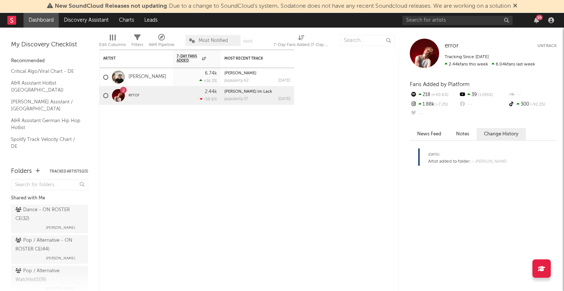  What do you see at coordinates (69, 171) in the screenshot?
I see `button: Tracked Artists(23)` at bounding box center [69, 171].